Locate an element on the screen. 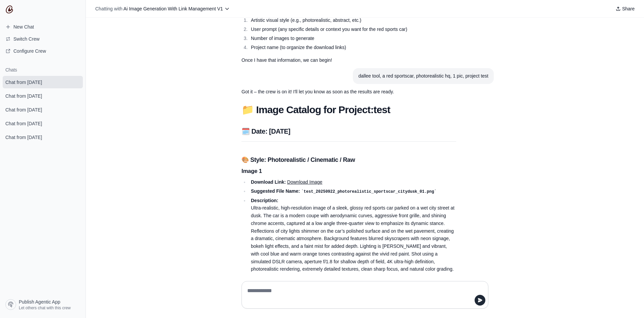  a: Download Image is located at coordinates (305, 182).